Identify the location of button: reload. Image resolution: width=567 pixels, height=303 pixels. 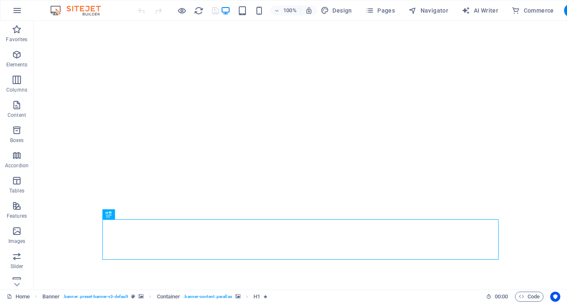
(199, 10).